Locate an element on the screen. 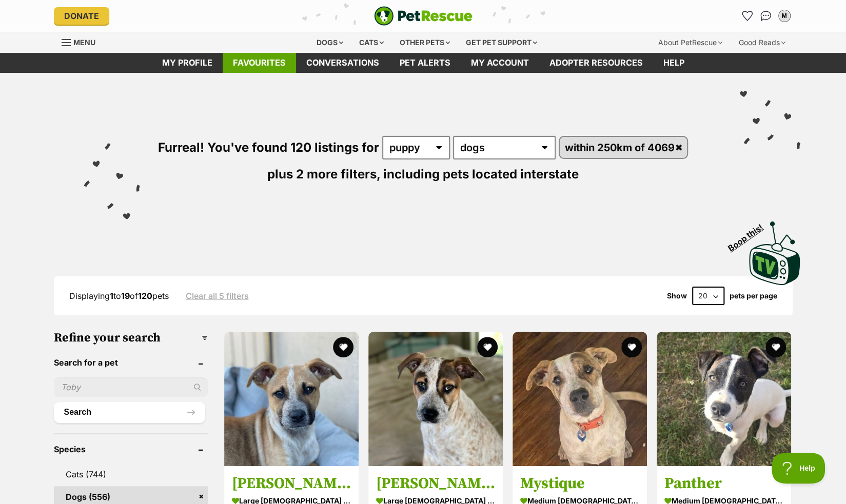 This screenshot has width=846, height=504. strong: 120 is located at coordinates (145, 296).